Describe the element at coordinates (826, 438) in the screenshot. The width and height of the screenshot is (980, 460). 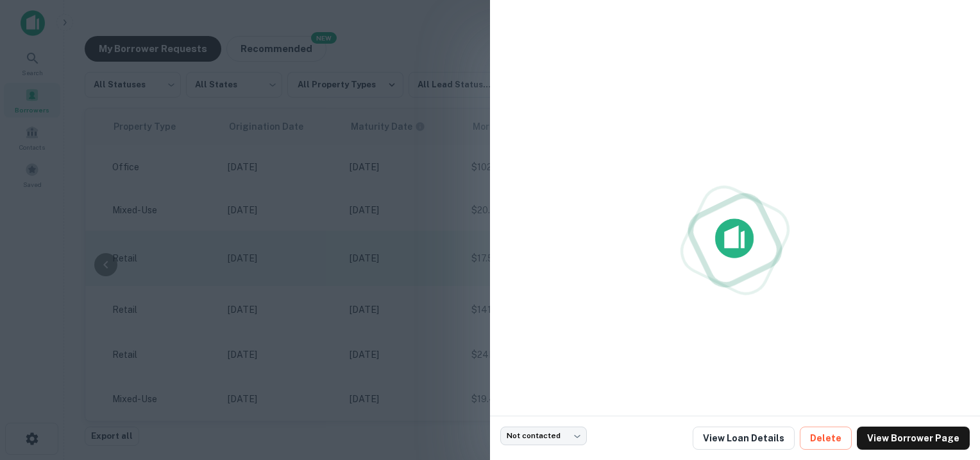
I see `button: Delete` at that location.